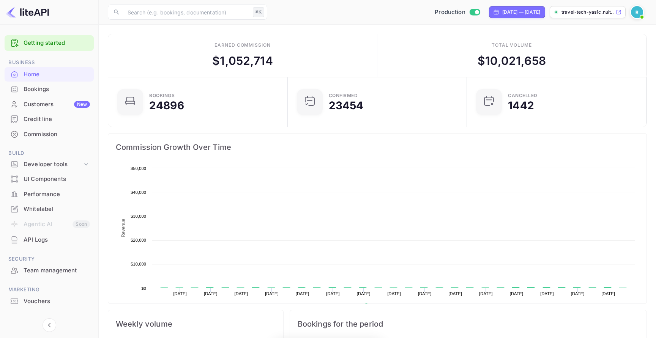 The image size is (656, 338). Describe the element at coordinates (49, 239) in the screenshot. I see `a: API Logs` at that location.